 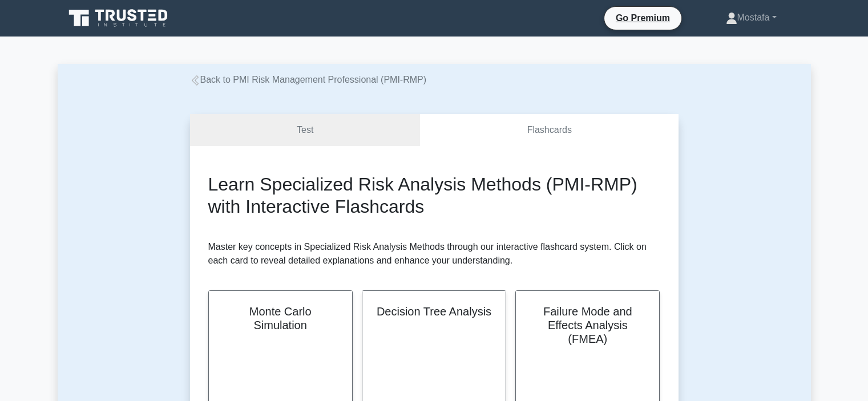 What do you see at coordinates (434, 311) in the screenshot?
I see `h2: Decision Tree Analysis` at bounding box center [434, 311].